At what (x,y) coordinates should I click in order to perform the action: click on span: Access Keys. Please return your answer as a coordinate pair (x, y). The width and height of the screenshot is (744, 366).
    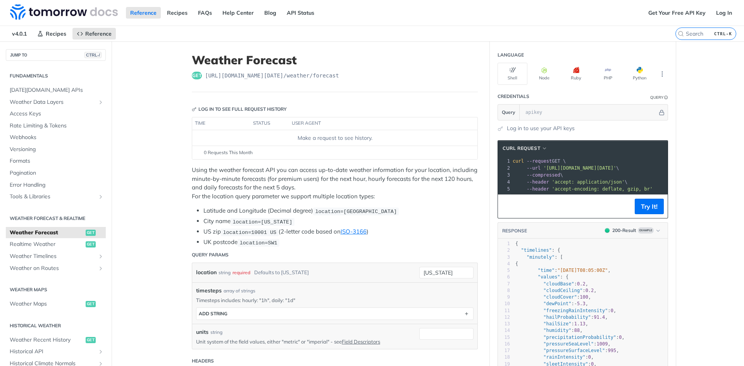
    Looking at the image, I should click on (57, 114).